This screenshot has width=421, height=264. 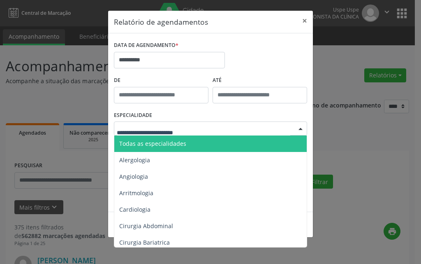 I want to click on span: Todas as especialidades, so click(x=153, y=143).